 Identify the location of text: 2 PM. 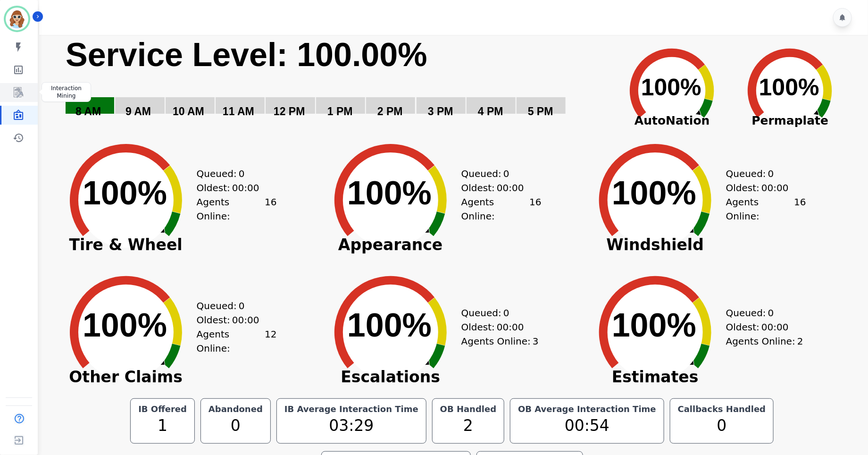
(390, 111).